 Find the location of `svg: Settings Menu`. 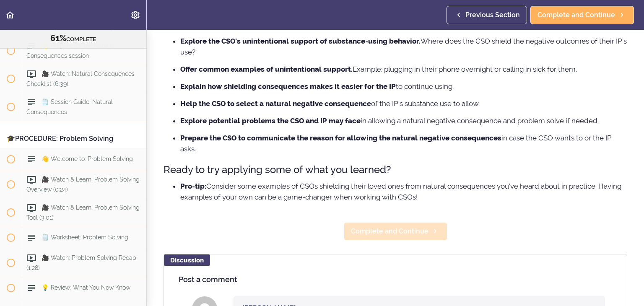

svg: Settings Menu is located at coordinates (136, 15).